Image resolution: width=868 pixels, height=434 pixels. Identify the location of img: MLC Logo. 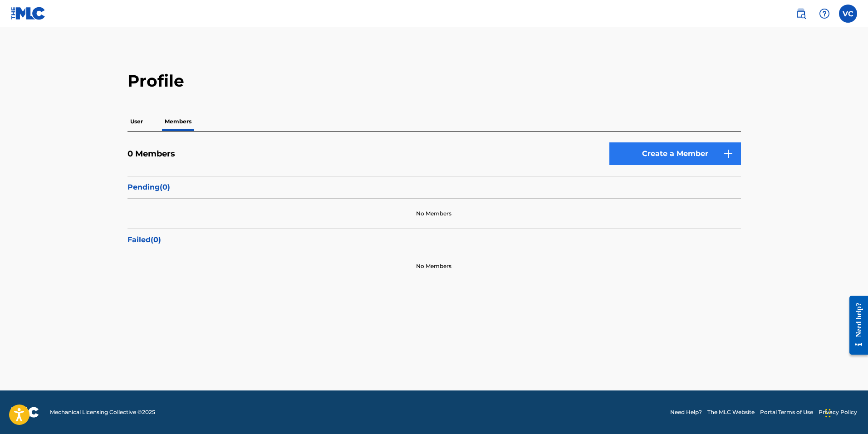
(28, 13).